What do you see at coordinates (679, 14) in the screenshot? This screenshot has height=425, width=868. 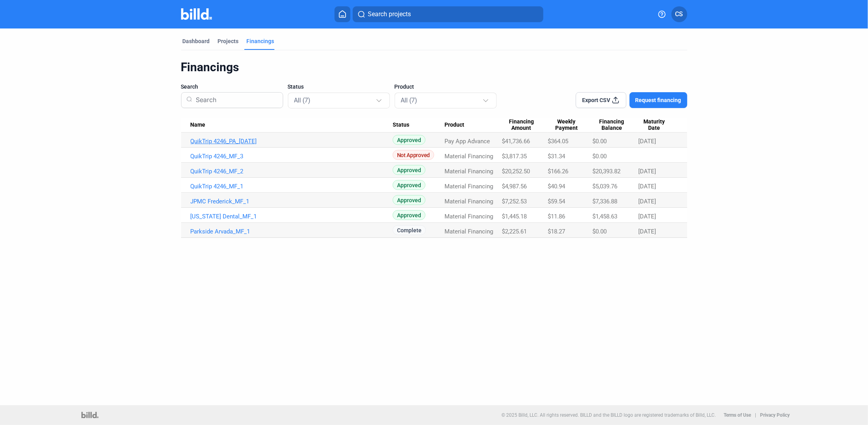 I see `button: CS` at bounding box center [679, 14].